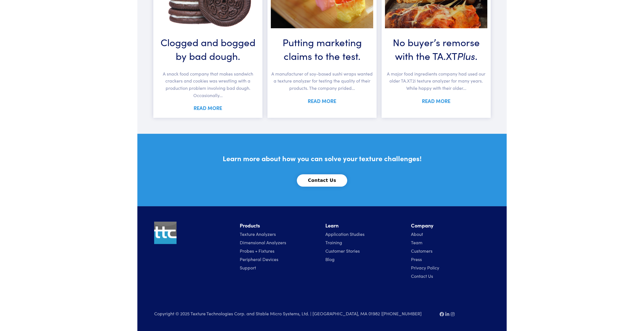 This screenshot has width=644, height=331. I want to click on p: A snack food company that makes sandwich crackers and cookies was wrestling with a production pro..., so click(208, 84).